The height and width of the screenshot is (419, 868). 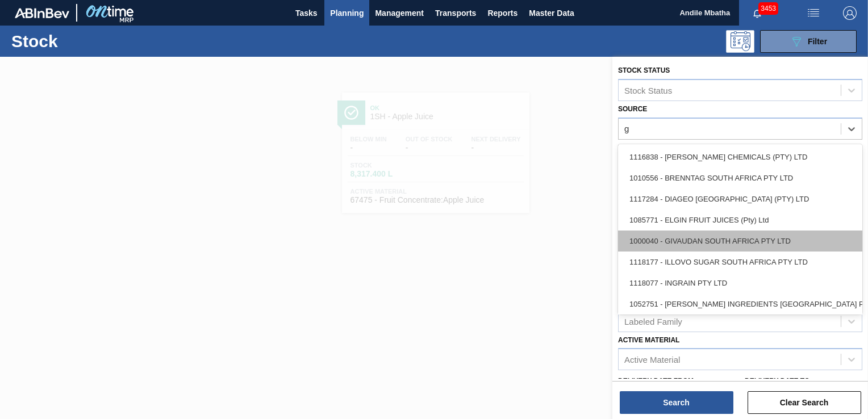 I want to click on label: Source, so click(x=632, y=109).